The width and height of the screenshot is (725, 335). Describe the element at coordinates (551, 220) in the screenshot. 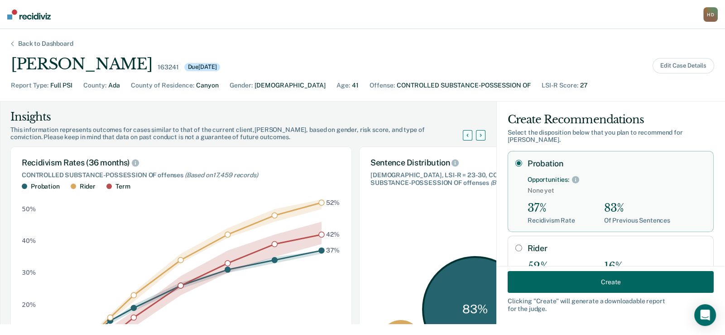

I see `div: Recidivism Rate` at that location.